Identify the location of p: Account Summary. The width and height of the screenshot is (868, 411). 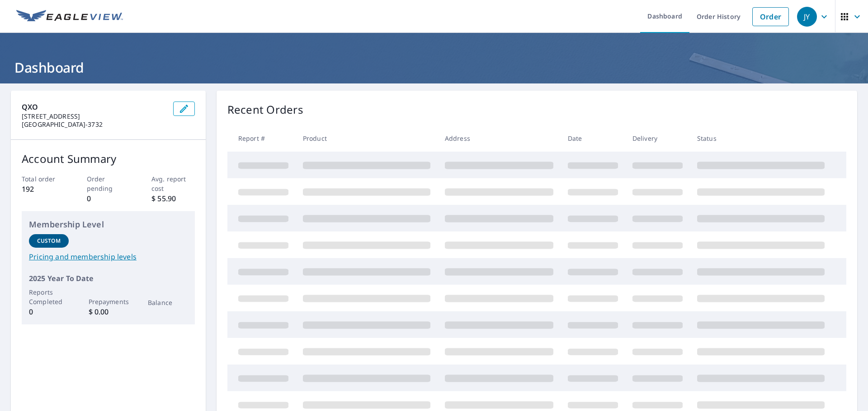
(108, 159).